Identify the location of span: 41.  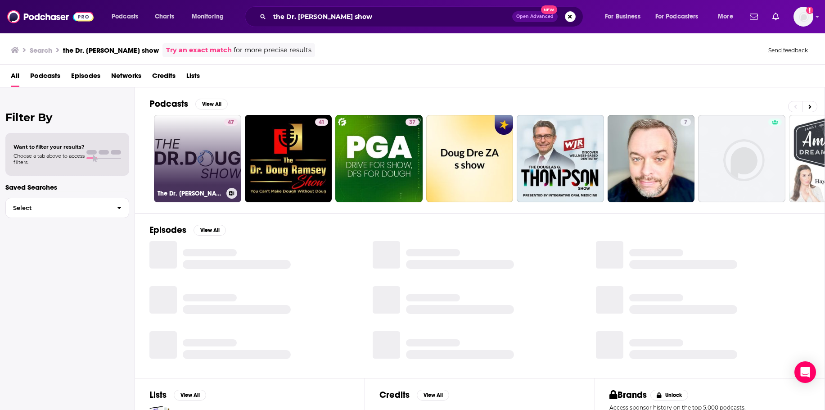
(321, 122).